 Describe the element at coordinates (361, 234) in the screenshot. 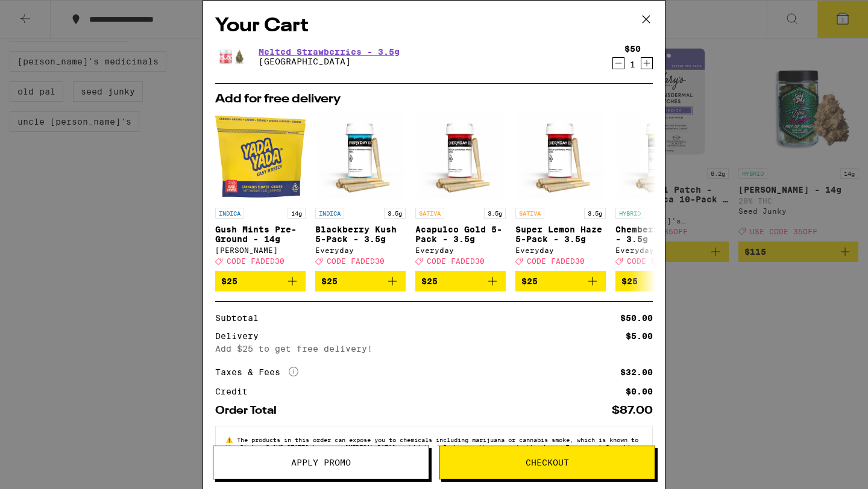

I see `p: Blackberry Kush 5-Pack - 3.5g` at that location.